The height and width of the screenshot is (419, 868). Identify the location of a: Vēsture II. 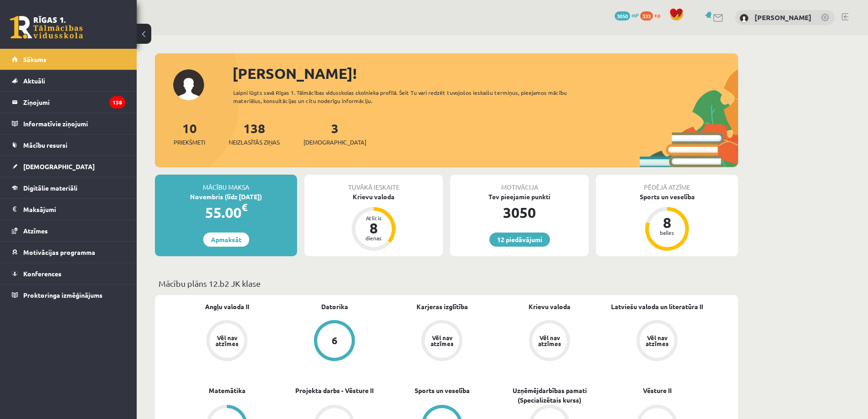
(658, 391).